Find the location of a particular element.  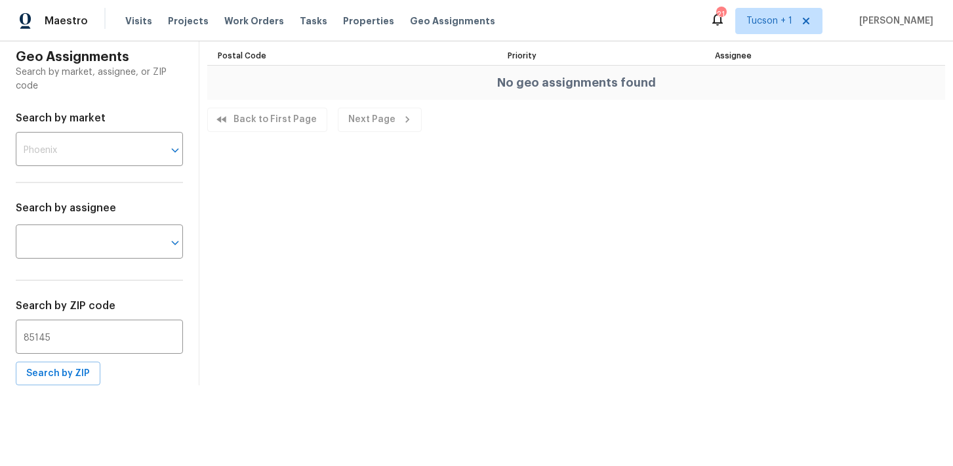

button: Search by ZIP is located at coordinates (58, 373).